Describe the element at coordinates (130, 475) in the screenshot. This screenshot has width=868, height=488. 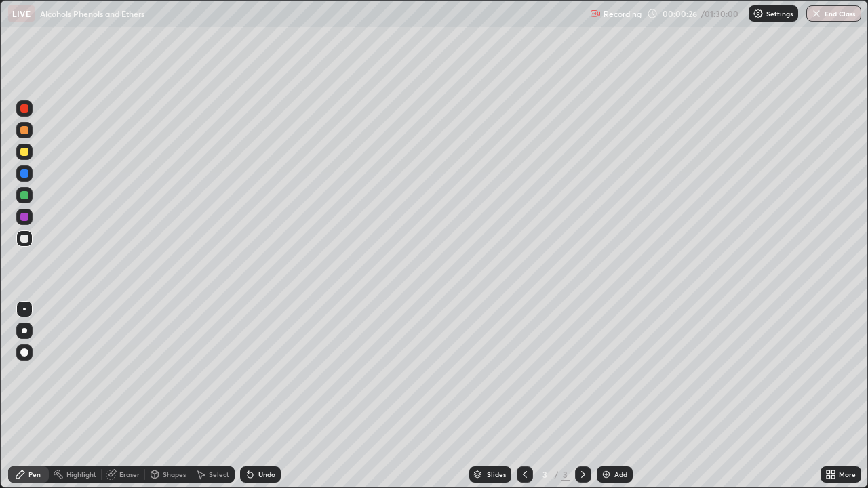
I see `div: Eraser` at that location.